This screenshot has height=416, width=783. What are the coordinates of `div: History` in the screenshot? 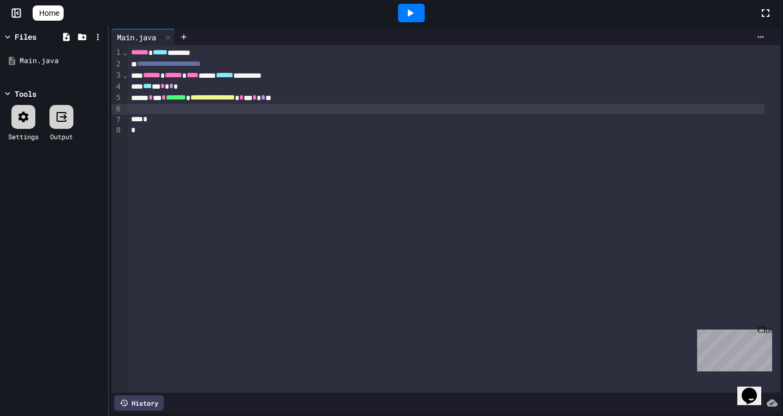 It's located at (139, 403).